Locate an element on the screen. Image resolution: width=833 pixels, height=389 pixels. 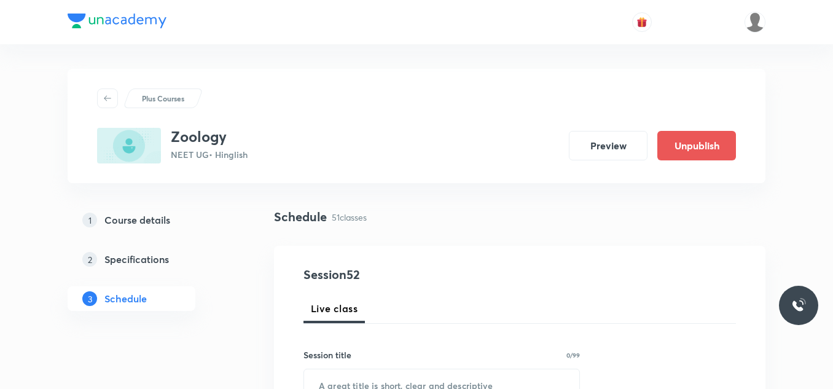
button: Preview is located at coordinates (608, 146).